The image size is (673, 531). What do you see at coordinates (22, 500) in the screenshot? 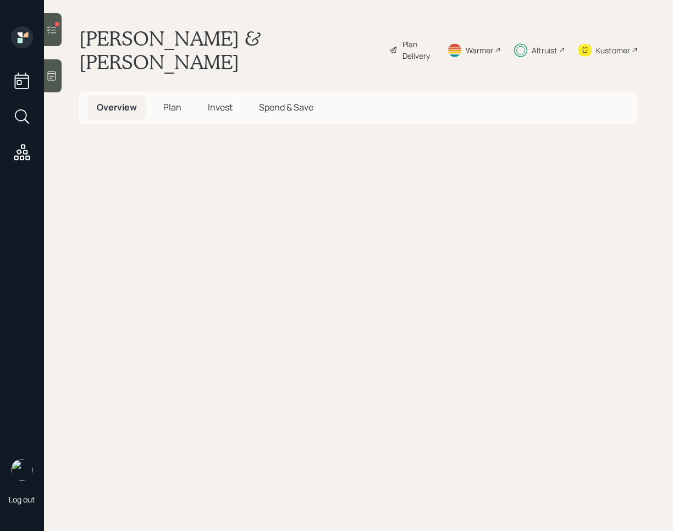
I see `div: Log out` at bounding box center [22, 500].